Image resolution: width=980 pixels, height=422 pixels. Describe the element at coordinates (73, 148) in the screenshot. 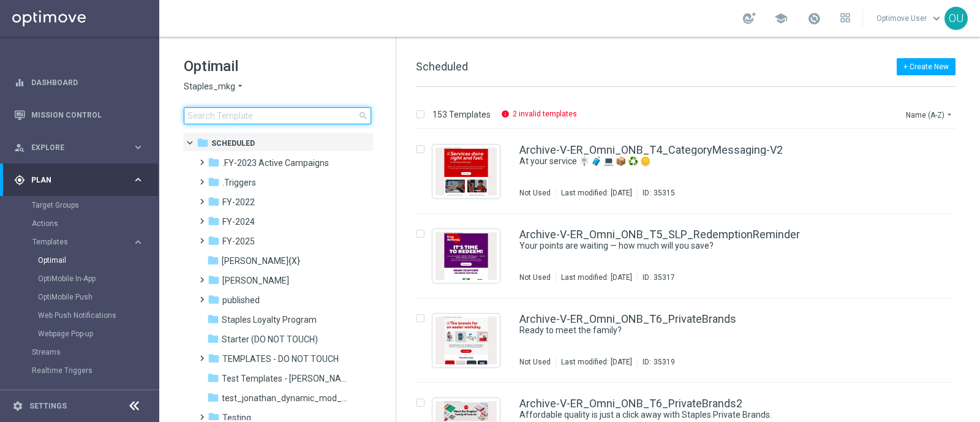

I see `div: Explore` at that location.